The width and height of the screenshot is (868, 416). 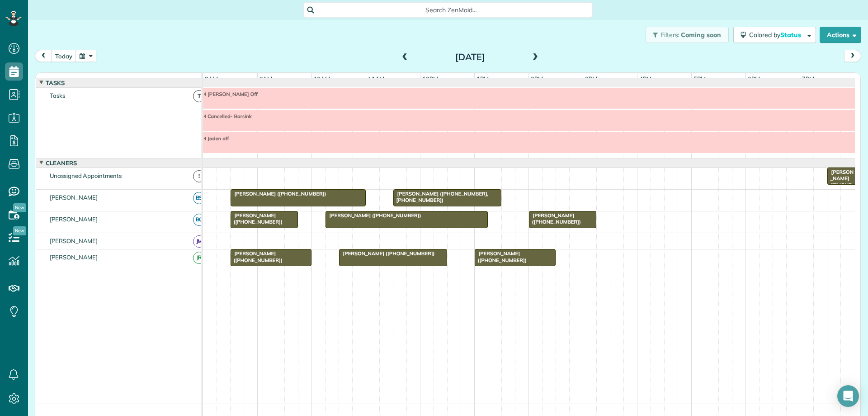 What do you see at coordinates (199, 198) in the screenshot?
I see `span: BS` at bounding box center [199, 198].